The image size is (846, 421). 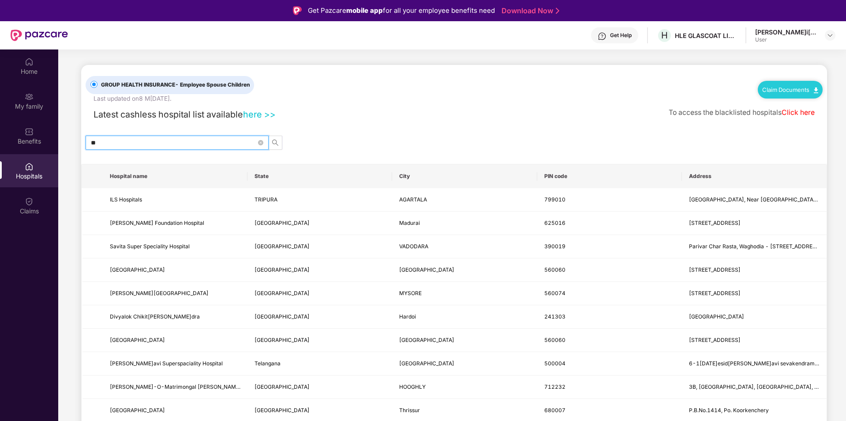 What do you see at coordinates (529, 11) in the screenshot?
I see `a: Download Now` at bounding box center [529, 11].